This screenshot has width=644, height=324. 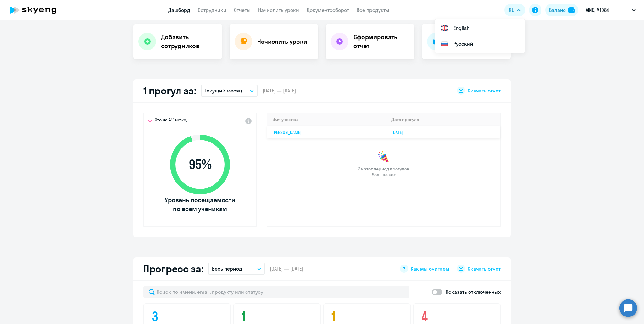 I want to click on span: За этот период прогулов больше нет, so click(x=384, y=172).